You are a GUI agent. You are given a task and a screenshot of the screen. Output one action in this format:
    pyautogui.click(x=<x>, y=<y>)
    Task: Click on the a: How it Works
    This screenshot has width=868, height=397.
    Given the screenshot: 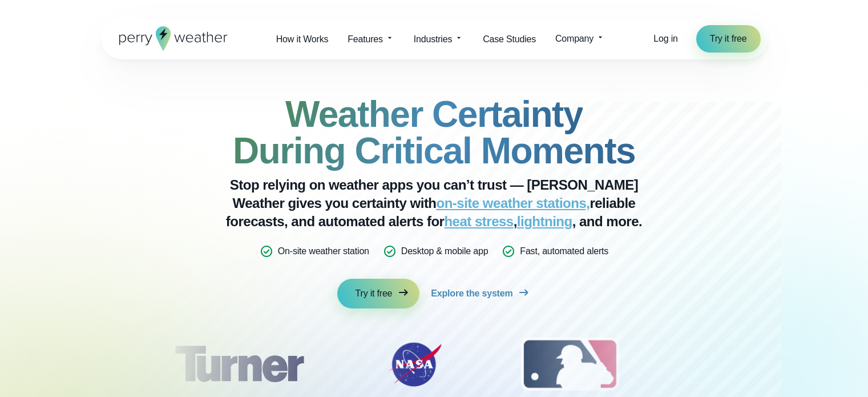 What is the action you would take?
    pyautogui.click(x=302, y=39)
    